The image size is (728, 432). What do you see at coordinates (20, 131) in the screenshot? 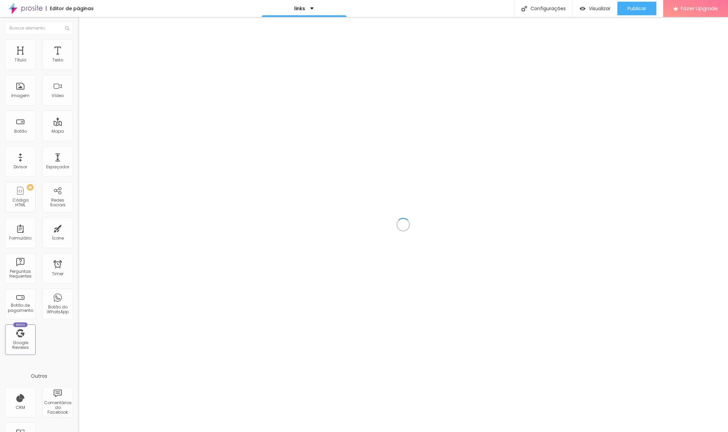
I see `div: Botão` at bounding box center [20, 131].